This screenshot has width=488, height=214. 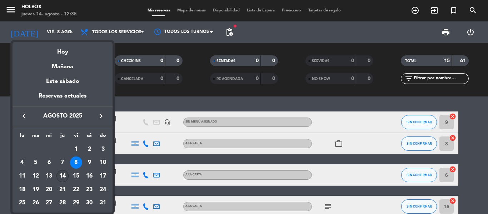 I want to click on div: 10, so click(x=103, y=163).